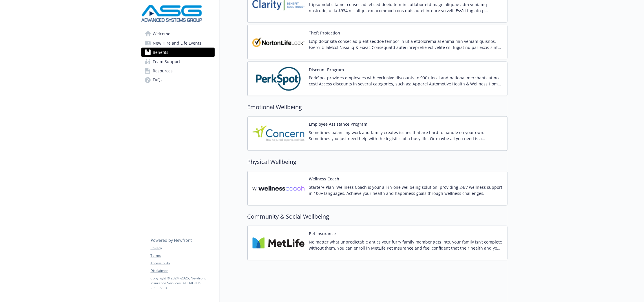 Image resolution: width=644 pixels, height=302 pixels. Describe the element at coordinates (183, 248) in the screenshot. I see `a: Privacy` at that location.